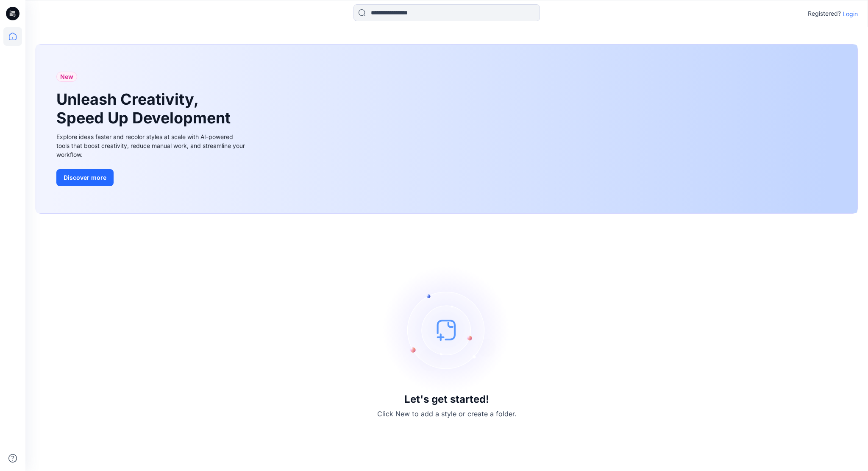 This screenshot has height=471, width=868. What do you see at coordinates (152, 177) in the screenshot?
I see `a: Discover more` at bounding box center [152, 177].